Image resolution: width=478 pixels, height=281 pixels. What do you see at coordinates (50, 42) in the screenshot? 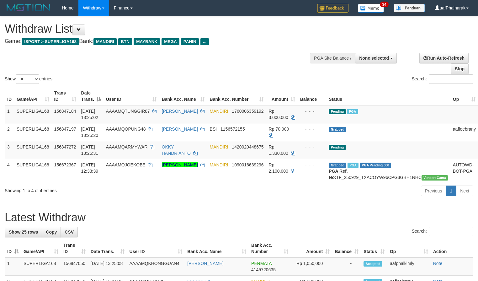
I see `span: ISPORT > SUPERLIGA168` at bounding box center [50, 42].